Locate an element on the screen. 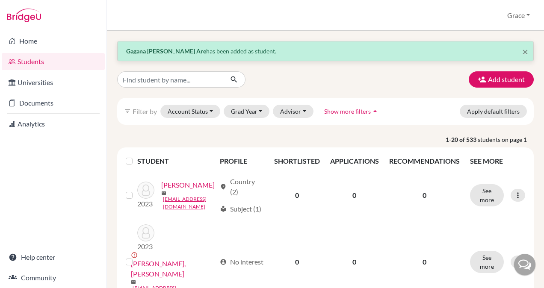  button: Add student is located at coordinates (501, 80).